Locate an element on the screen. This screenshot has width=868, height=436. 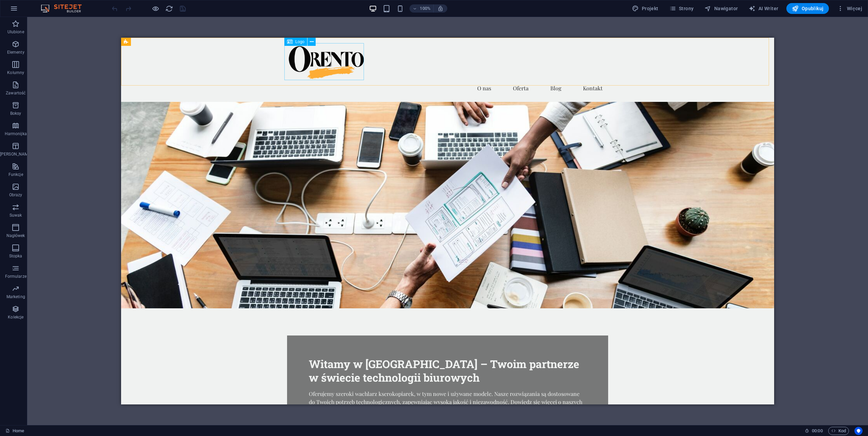
p: Funkcje is located at coordinates (16, 175).